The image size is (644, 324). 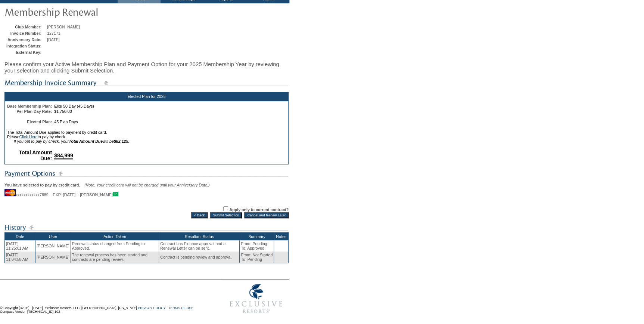 What do you see at coordinates (26, 52) in the screenshot?
I see `td: External Key:` at bounding box center [26, 52].